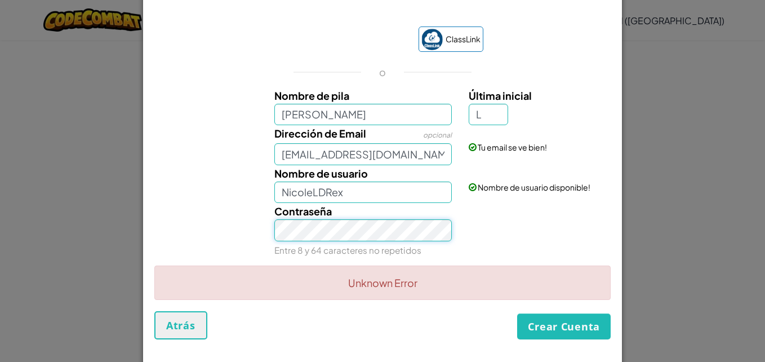 Image resolution: width=765 pixels, height=362 pixels. I want to click on span: Contraseña, so click(303, 211).